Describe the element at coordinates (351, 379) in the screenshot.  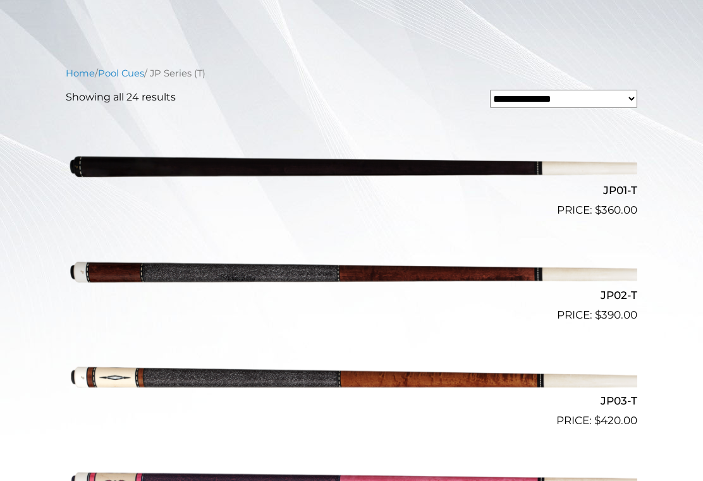
I see `a: JP03-T $420.00` at that location.